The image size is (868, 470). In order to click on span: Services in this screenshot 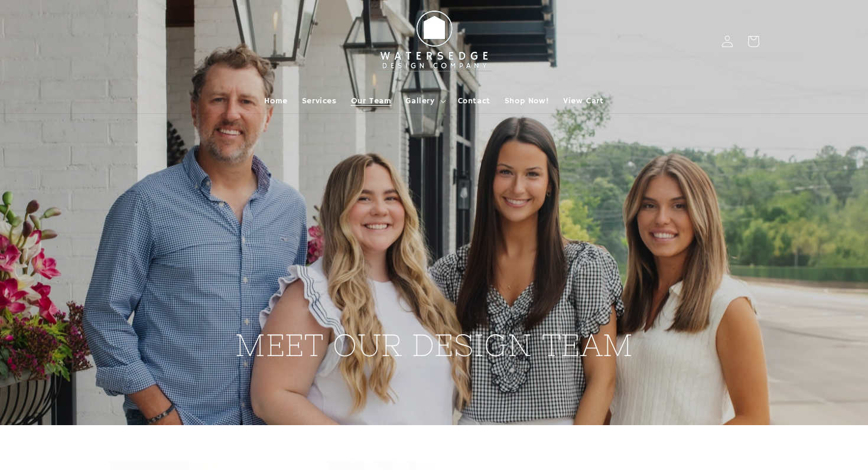, I will do `click(319, 101)`.